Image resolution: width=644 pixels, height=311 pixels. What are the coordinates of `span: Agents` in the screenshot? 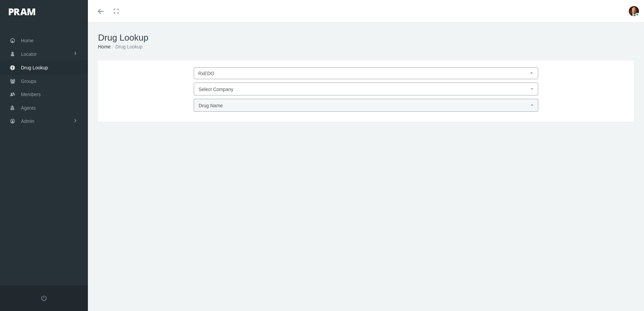 It's located at (29, 108).